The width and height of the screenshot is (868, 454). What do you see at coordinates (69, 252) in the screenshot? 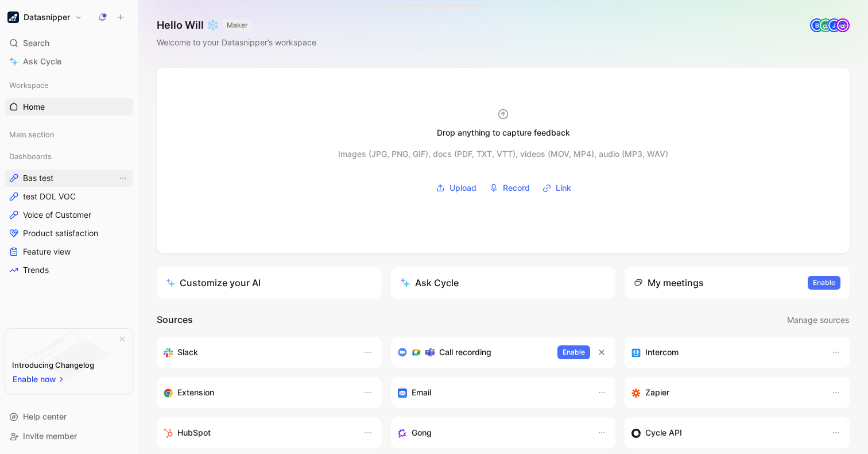
I see `a: Feature view` at bounding box center [69, 252].